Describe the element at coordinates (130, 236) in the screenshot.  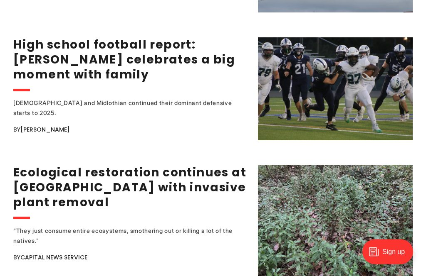
I see `div: “They just consume entire ecosystems, smothering out or killing a lot of the natives."` at that location.